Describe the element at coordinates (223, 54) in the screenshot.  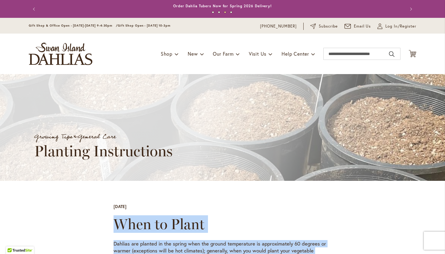
I see `span: Our Farm` at that location.